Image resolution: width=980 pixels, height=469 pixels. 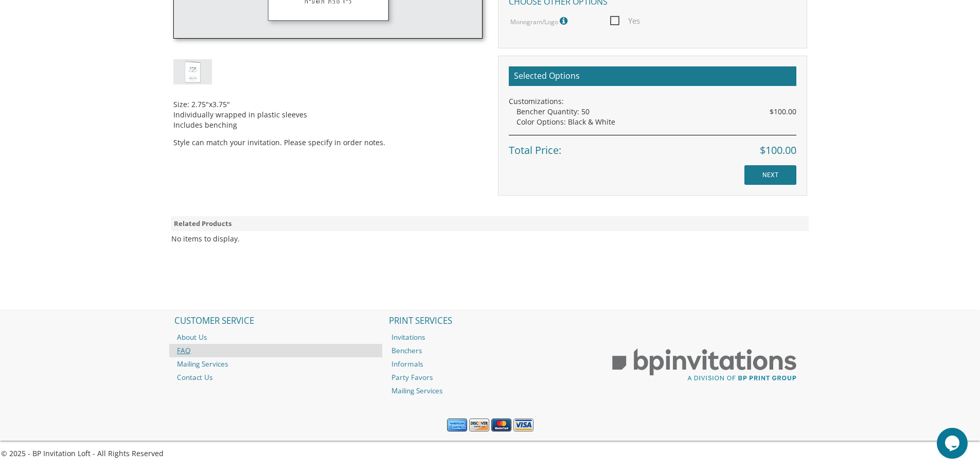 What do you see at coordinates (490, 337) in the screenshot?
I see `a: Invitations` at bounding box center [490, 337].